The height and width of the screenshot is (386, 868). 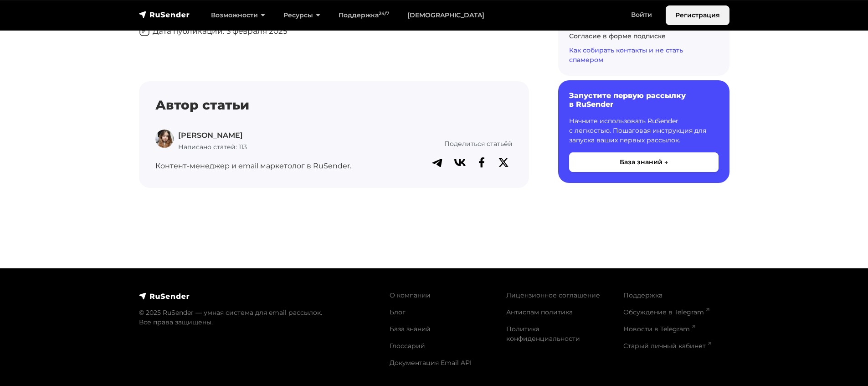 What do you see at coordinates (363, 15) in the screenshot?
I see `a: Поддержка24/7` at bounding box center [363, 15].